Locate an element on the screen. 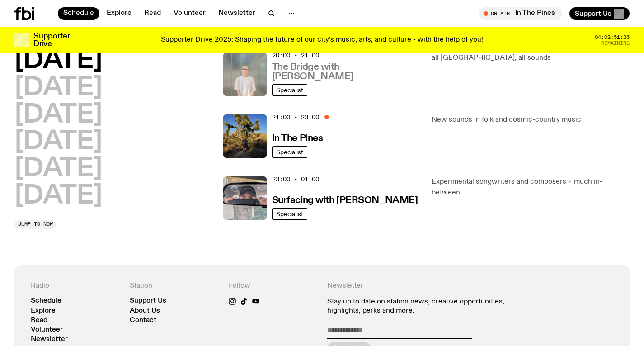 This screenshot has width=644, height=346. span: 04:02:51:26 is located at coordinates (612, 37).